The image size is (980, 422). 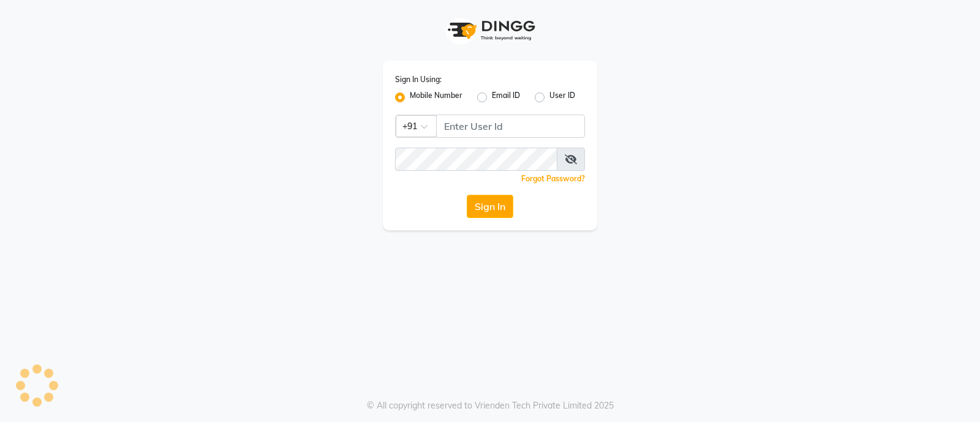 What do you see at coordinates (436, 97) in the screenshot?
I see `label: Mobile Number` at bounding box center [436, 97].